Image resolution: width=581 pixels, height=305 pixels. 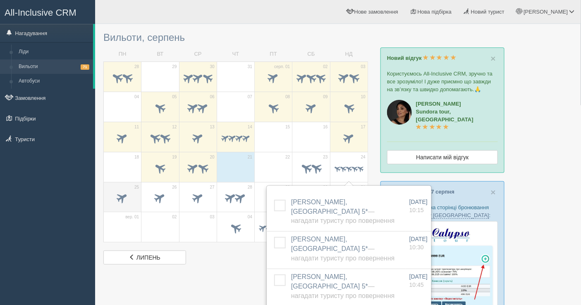 What do you see at coordinates (54, 52) in the screenshot?
I see `a: Ліди` at bounding box center [54, 52].